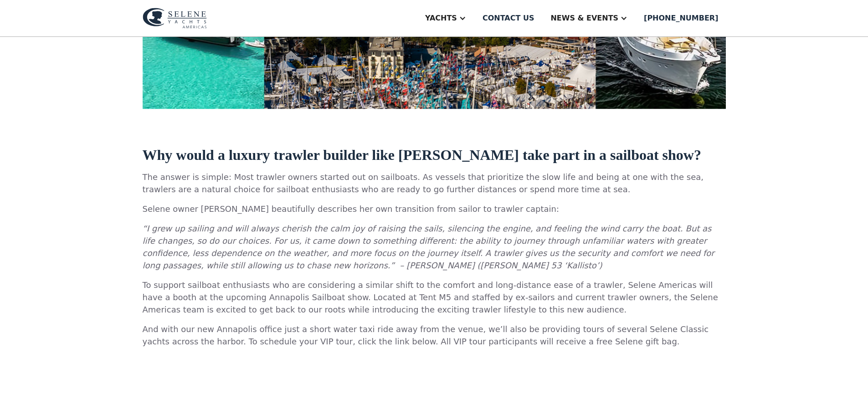 Image resolution: width=868 pixels, height=415 pixels. What do you see at coordinates (434, 183) in the screenshot?
I see `p: The answer is simple: Most trawler owners started out on sailboats. As vessels that prioritize th...` at bounding box center [434, 183].